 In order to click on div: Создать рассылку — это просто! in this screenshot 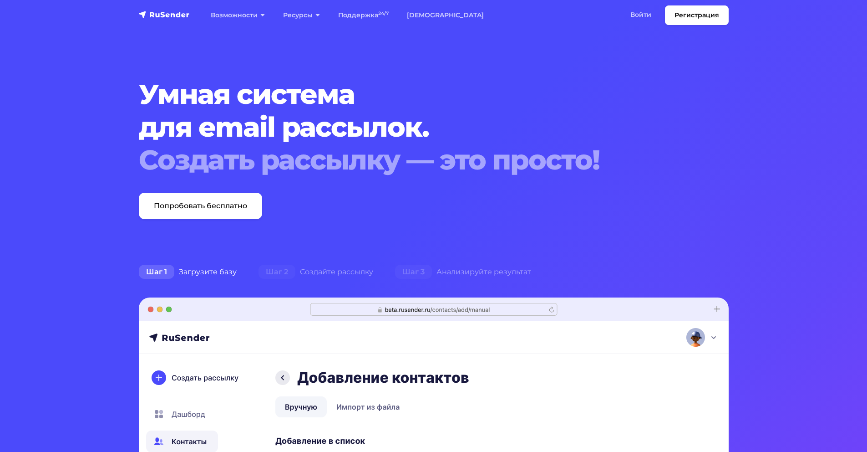, I will do `click(409, 160)`.